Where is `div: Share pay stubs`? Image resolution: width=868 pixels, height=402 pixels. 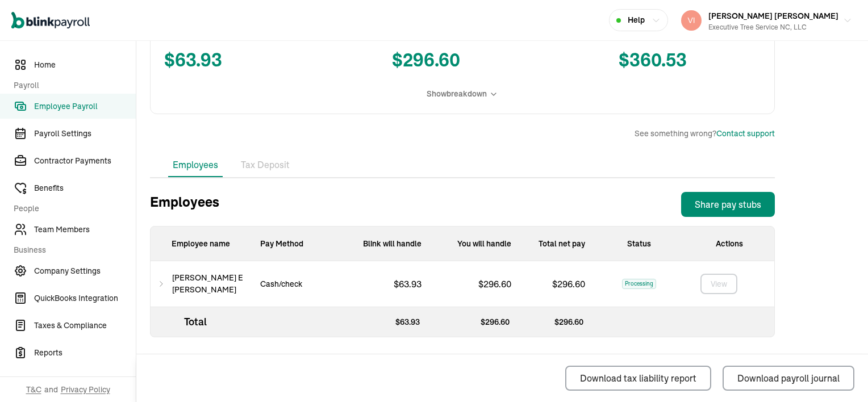
div: Share pay stubs is located at coordinates (727, 204).